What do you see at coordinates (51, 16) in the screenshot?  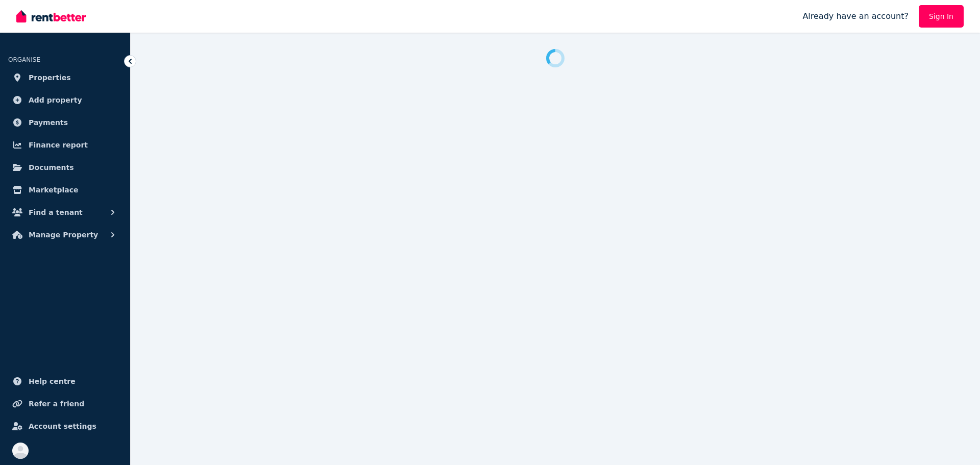 I see `img: RentBetter` at bounding box center [51, 16].